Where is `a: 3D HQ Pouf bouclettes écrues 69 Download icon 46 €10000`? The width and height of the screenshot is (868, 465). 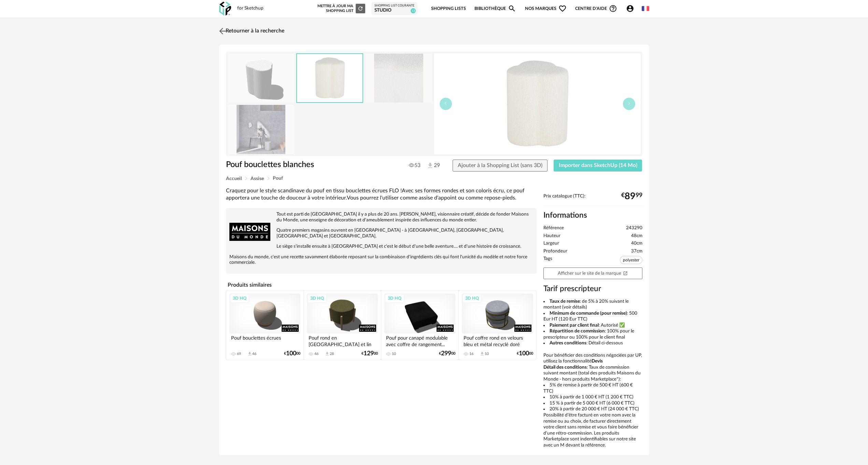
a: 3D HQ Pouf bouclettes écrues 69 Download icon 46 €10000 is located at coordinates (265, 325).